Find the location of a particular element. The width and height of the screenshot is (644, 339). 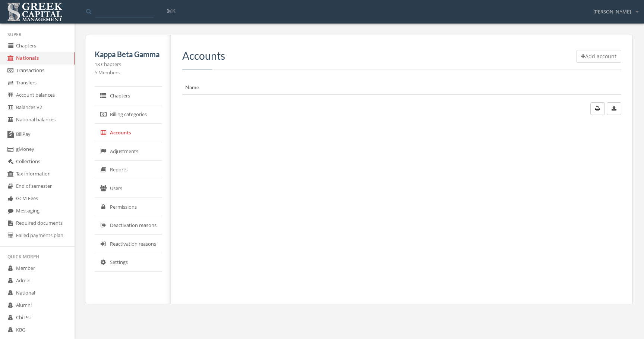

a: Settings is located at coordinates (128, 262).